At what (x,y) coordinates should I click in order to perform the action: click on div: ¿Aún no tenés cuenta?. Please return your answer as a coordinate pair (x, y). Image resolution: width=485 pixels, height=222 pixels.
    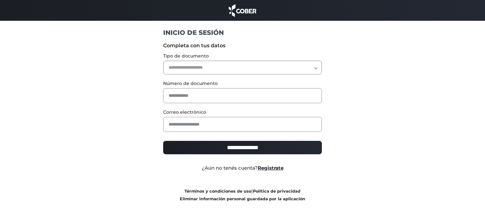
    Looking at the image, I should click on (242, 168).